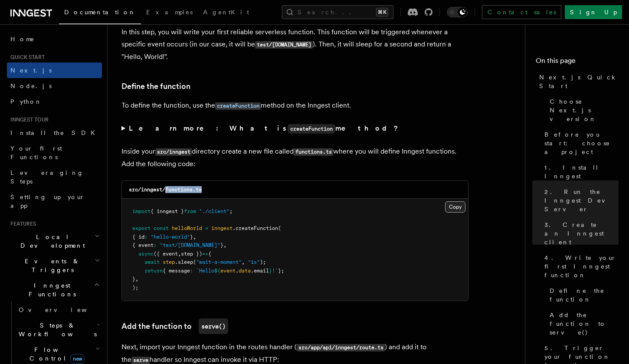 This screenshot has width=629, height=364. Describe the element at coordinates (214, 211) in the screenshot. I see `span: "./client"` at that location.